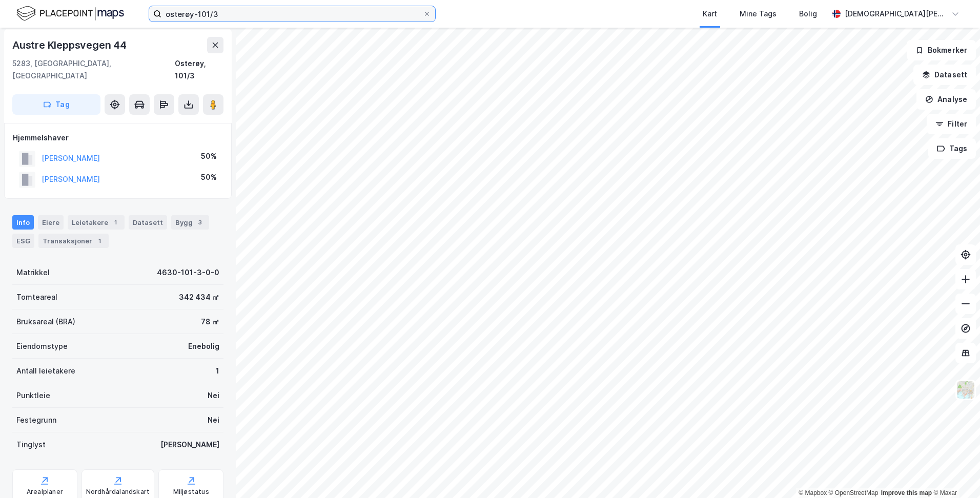  I want to click on button: Datasett, so click(944, 75).